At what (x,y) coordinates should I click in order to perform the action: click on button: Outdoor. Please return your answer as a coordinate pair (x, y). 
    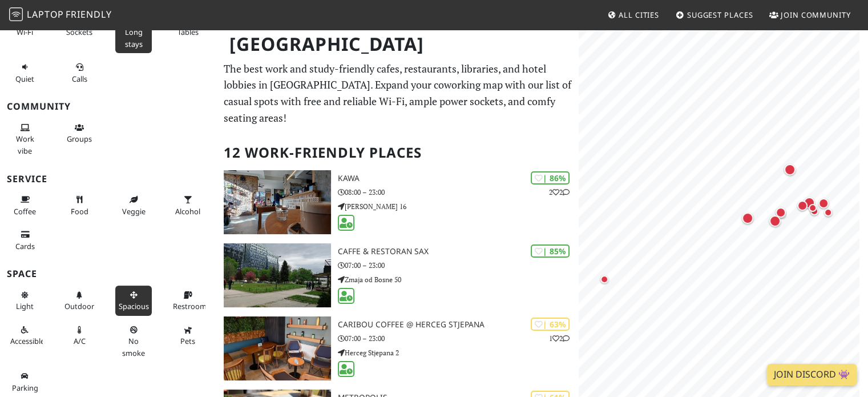
    Looking at the image, I should click on (80, 300).